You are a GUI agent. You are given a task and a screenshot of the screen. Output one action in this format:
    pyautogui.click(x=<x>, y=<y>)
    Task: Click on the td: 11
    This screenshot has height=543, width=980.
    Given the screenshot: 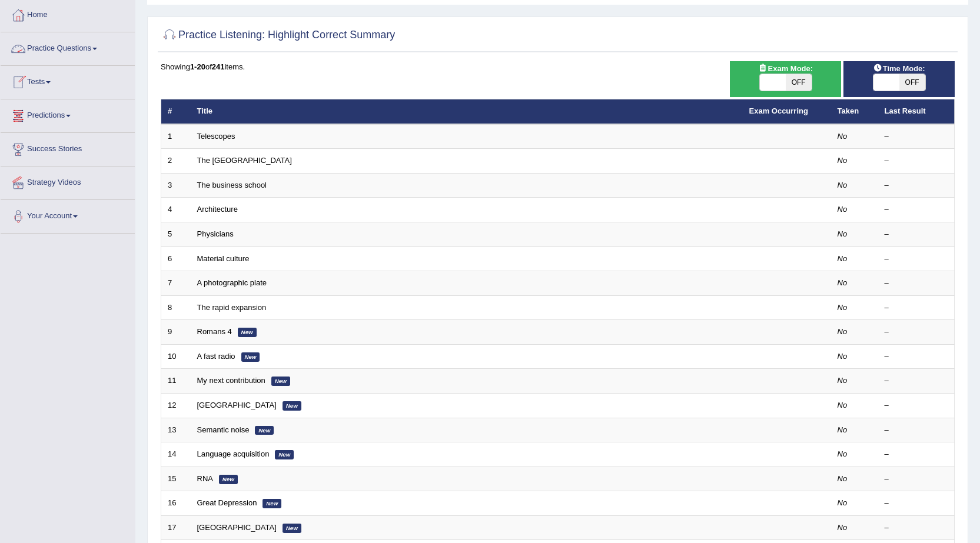 What is the action you would take?
    pyautogui.click(x=176, y=381)
    